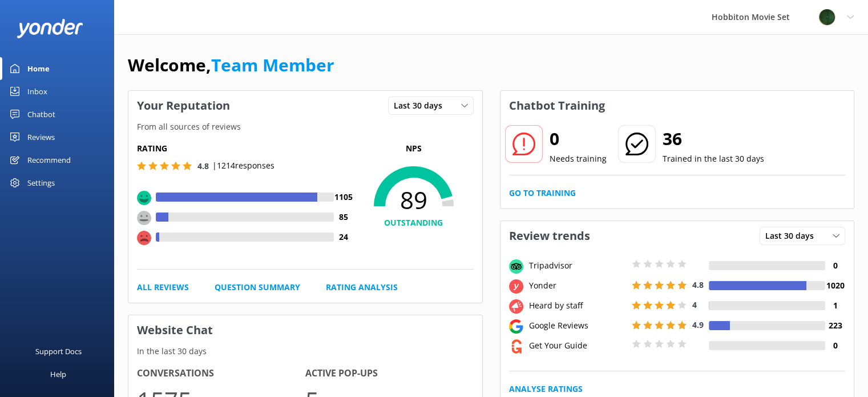 The height and width of the screenshot is (397, 868). What do you see at coordinates (41, 114) in the screenshot?
I see `div: Chatbot` at bounding box center [41, 114].